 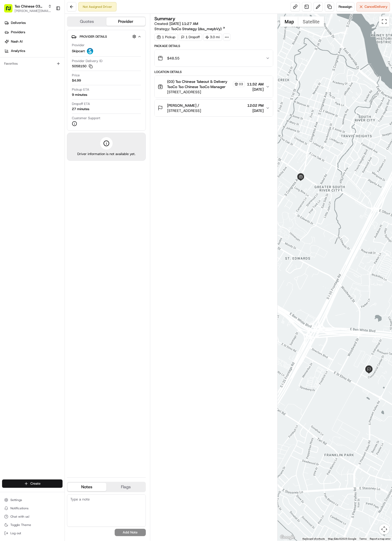 I want to click on button: 5058150, so click(x=82, y=66).